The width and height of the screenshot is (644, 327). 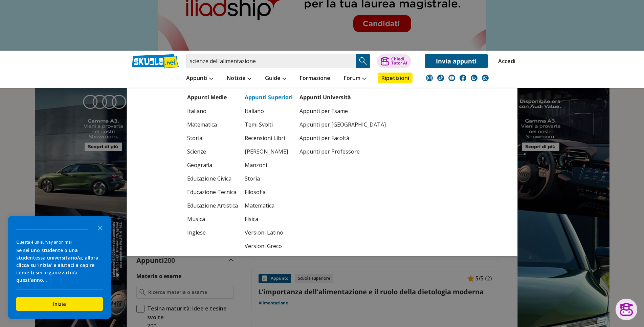 What do you see at coordinates (363, 61) in the screenshot?
I see `button: Search Button` at bounding box center [363, 61].